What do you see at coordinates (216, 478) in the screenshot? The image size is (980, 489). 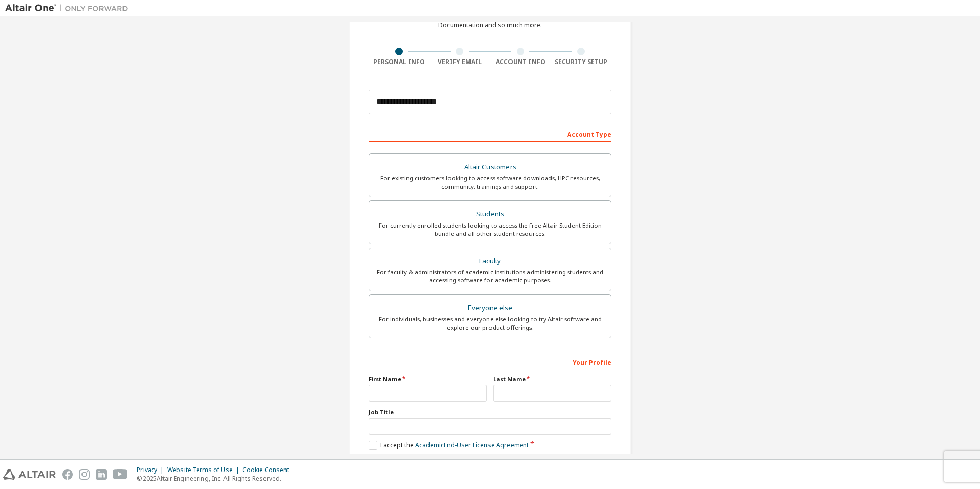 I see `p: © 2025 Altair Engineering, Inc. All Rights Reserved.` at bounding box center [216, 478].